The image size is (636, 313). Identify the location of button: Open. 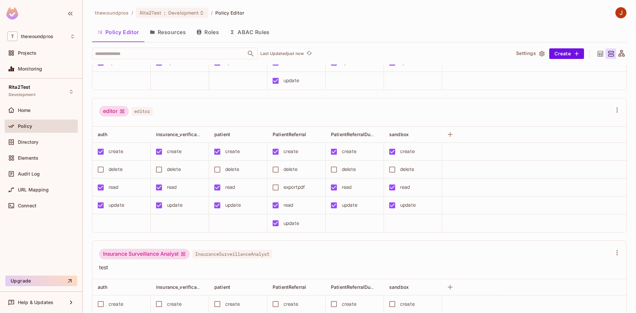
(251, 54).